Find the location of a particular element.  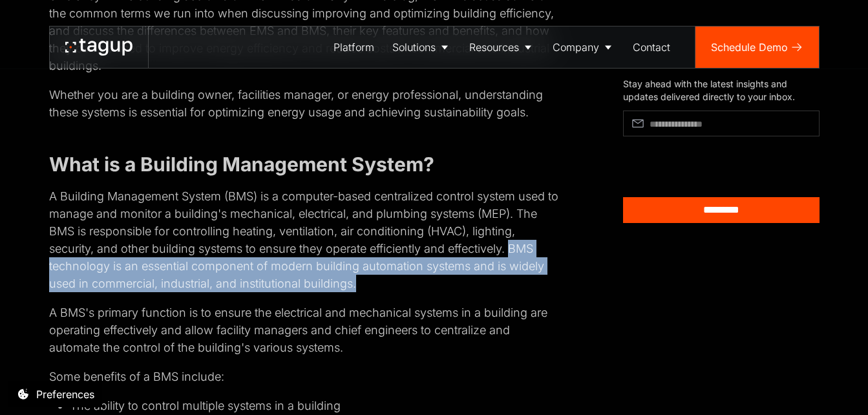

a: Company is located at coordinates (584, 47).